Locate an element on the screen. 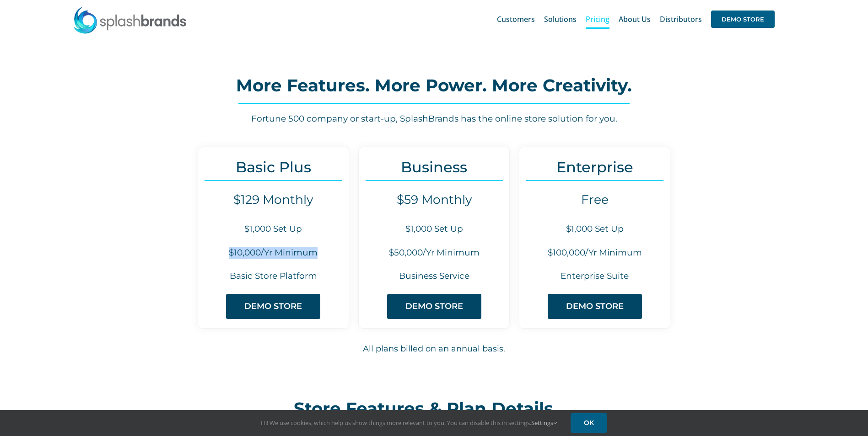  h4: $59 Monthly is located at coordinates (434, 200).